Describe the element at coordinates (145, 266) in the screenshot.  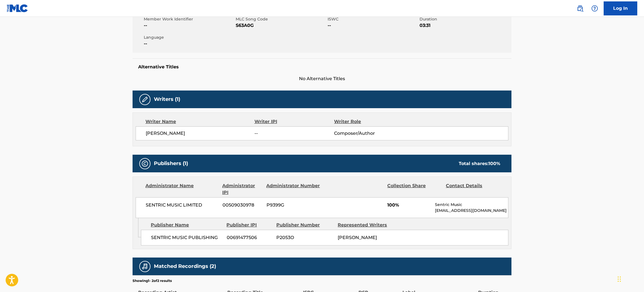
I see `img: Matched Recordings` at that location.